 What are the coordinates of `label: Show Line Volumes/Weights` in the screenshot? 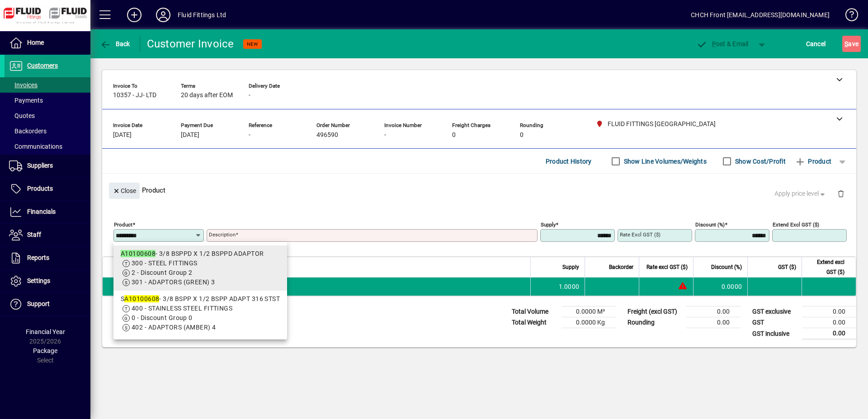 It's located at (664, 161).